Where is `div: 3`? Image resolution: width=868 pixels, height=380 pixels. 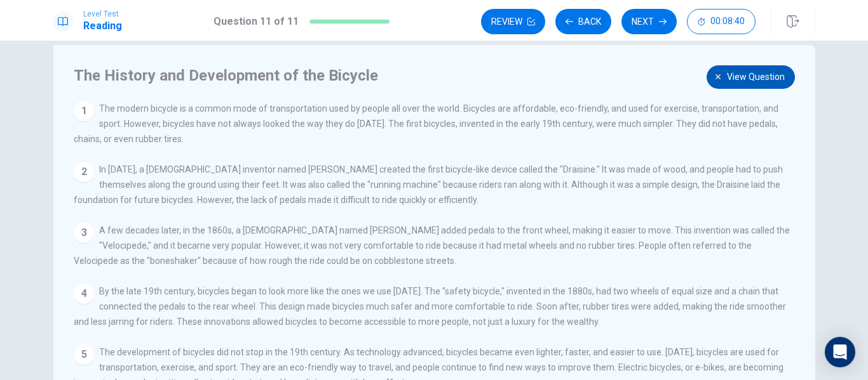
div: 3 is located at coordinates (84, 233).